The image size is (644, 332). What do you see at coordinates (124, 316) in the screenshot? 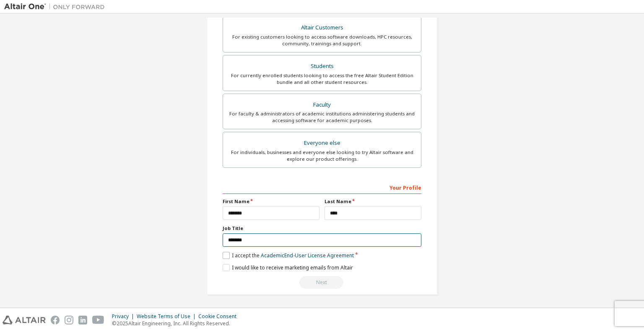
I see `div: Privacy` at bounding box center [124, 316].